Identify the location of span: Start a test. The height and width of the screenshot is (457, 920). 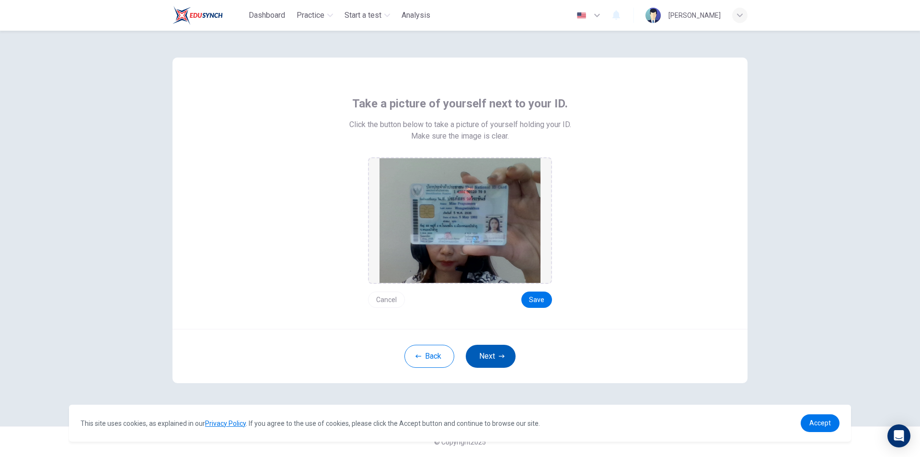
(363, 15).